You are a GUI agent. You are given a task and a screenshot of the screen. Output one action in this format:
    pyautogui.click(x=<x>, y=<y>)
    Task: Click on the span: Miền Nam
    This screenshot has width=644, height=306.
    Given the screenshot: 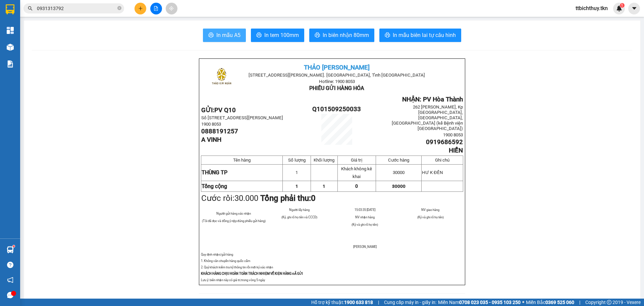 What is the action you would take?
    pyautogui.click(x=479, y=302)
    